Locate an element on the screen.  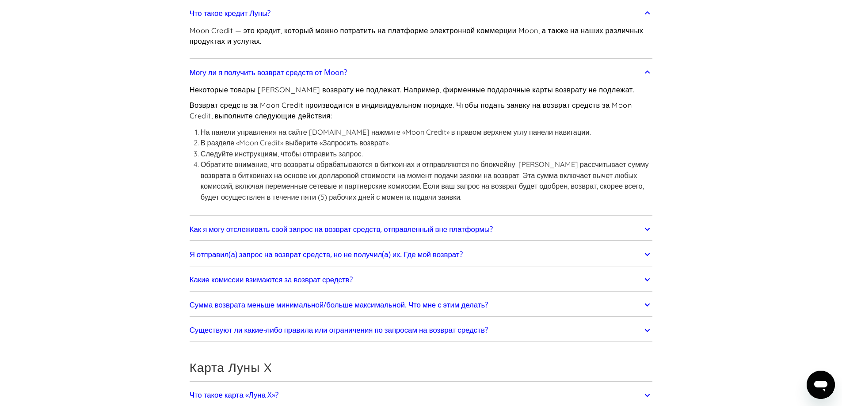
font: В разделе «Moon Credit» выберите «Запросить возврат». is located at coordinates (295, 143).